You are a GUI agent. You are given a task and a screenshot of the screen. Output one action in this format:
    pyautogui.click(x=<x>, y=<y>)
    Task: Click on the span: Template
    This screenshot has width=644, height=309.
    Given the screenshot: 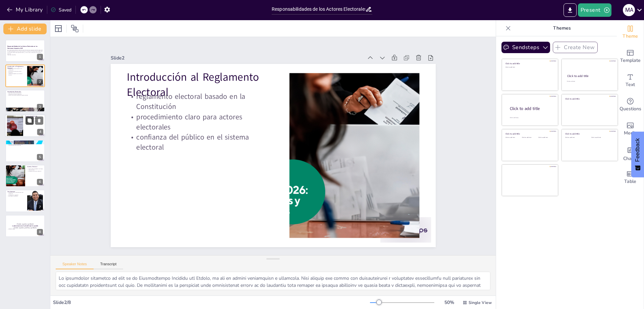 What is the action you would take?
    pyautogui.click(x=631, y=61)
    